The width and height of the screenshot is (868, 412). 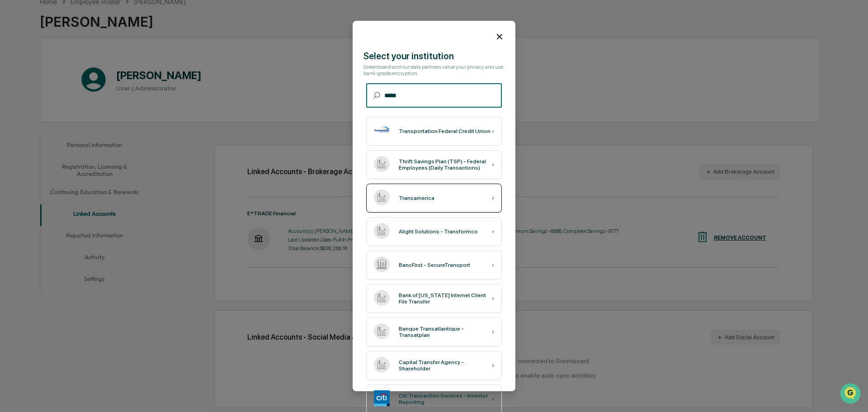 What do you see at coordinates (382, 331) in the screenshot?
I see `img: Banque Transatlantique - Transatplan` at bounding box center [382, 331].